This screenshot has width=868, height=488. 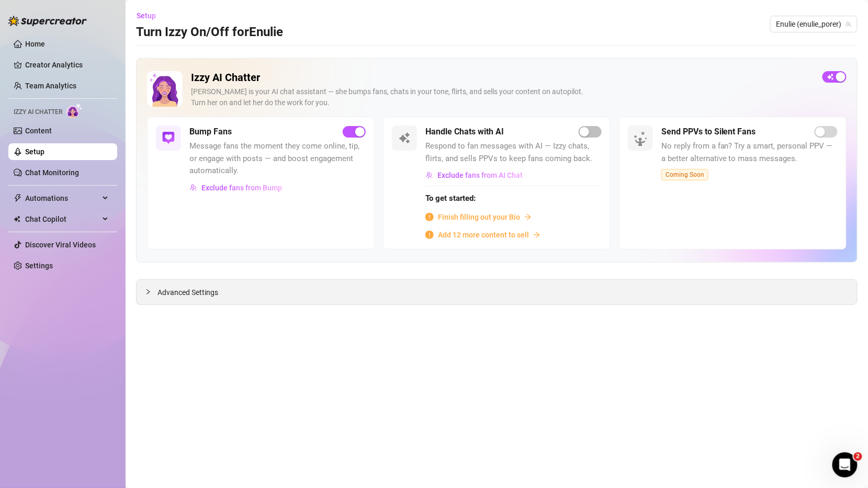 What do you see at coordinates (62, 198) in the screenshot?
I see `span: Automations` at bounding box center [62, 198].